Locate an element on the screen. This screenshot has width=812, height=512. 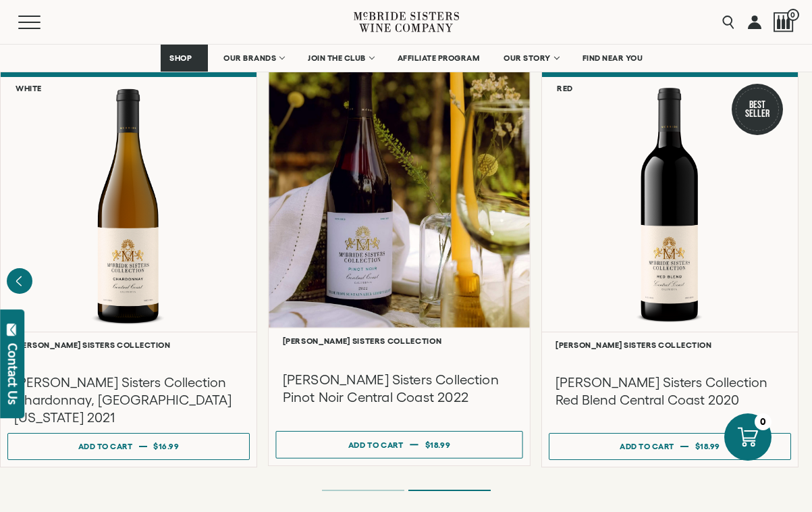
a: FIND NEAR YOU is located at coordinates (613, 58).